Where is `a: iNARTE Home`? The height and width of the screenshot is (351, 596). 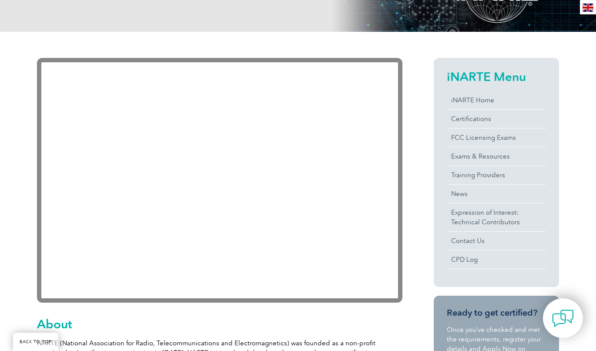
a: iNARTE Home is located at coordinates (496, 100).